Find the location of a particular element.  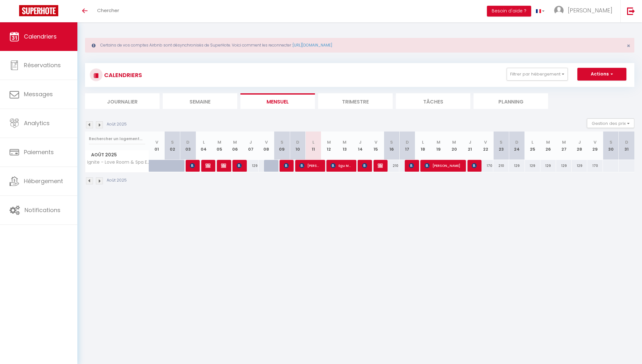

h3: CALENDRIERS is located at coordinates (122, 75).